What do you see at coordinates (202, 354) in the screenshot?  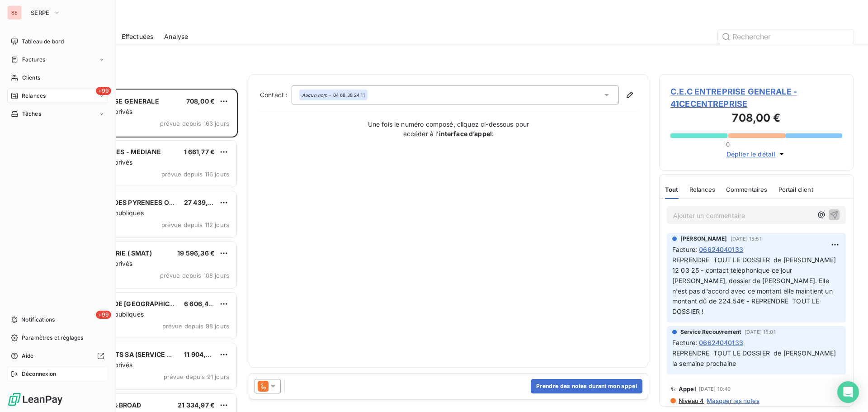 I see `span: 11 904,96 €` at bounding box center [202, 354].